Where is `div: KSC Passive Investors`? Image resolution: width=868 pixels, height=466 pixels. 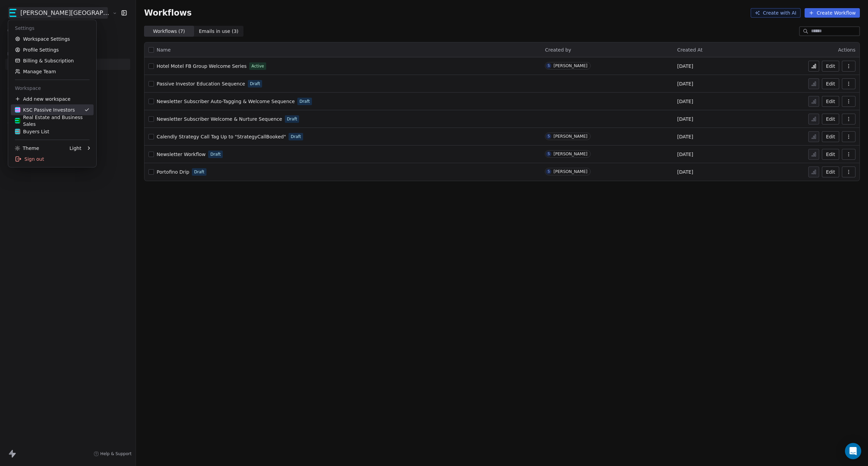 div: KSC Passive Investors is located at coordinates (45, 110).